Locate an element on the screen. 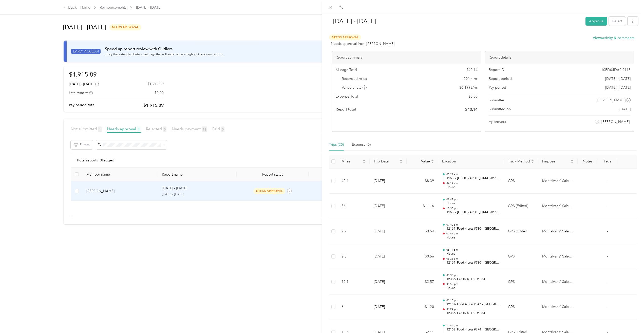  h1: Aug 24 - 30, 2025 is located at coordinates (455, 22).